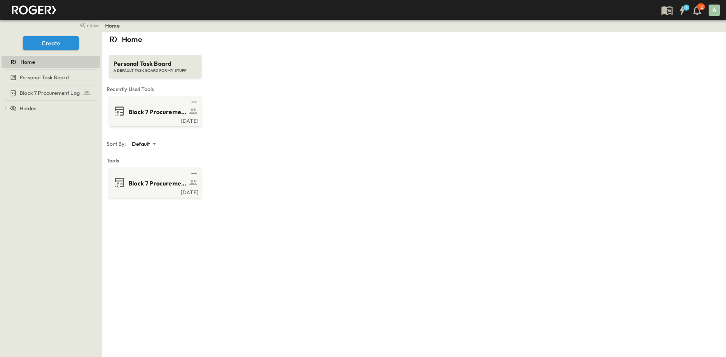 Image resolution: width=726 pixels, height=357 pixels. Describe the element at coordinates (155, 62) in the screenshot. I see `a: Personal Task BoardA DEFAULT TASK BOARD FOR MY STUFF` at that location.